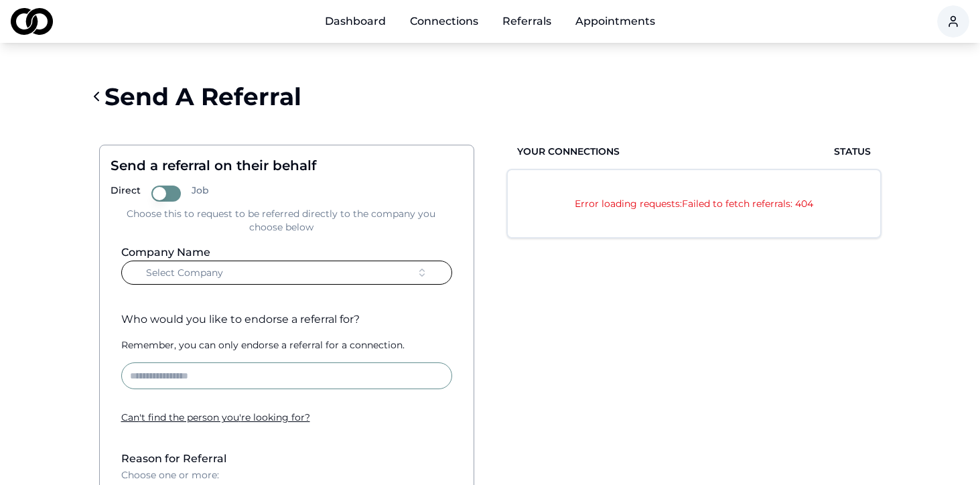  Describe the element at coordinates (355, 21) in the screenshot. I see `a: Dashboard` at that location.